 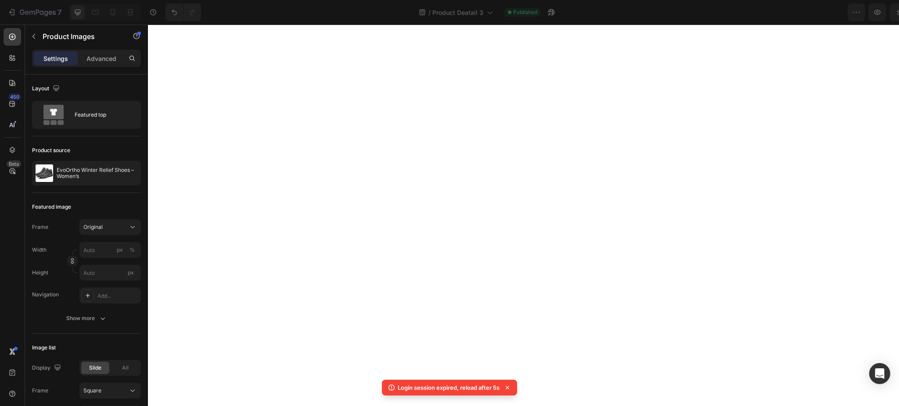 What do you see at coordinates (110, 250) in the screenshot?
I see `input: px%` at bounding box center [110, 250].